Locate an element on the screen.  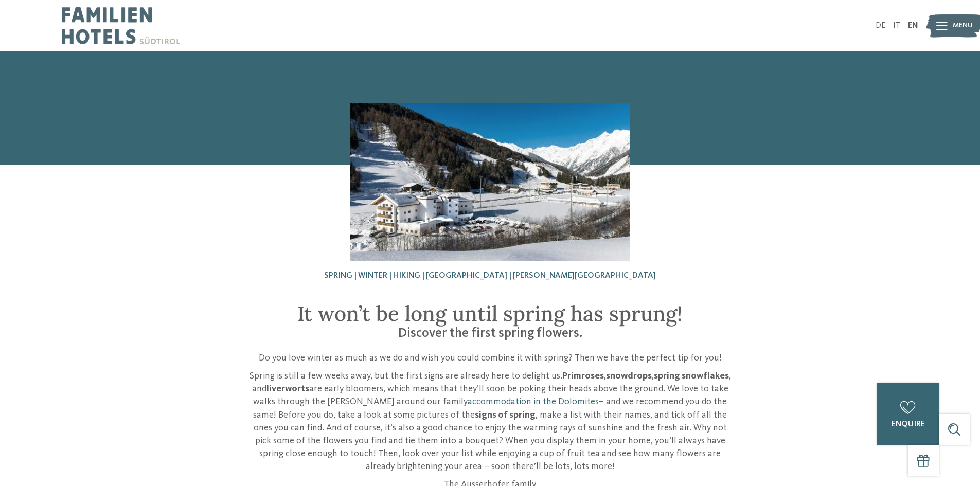
a: DE is located at coordinates (880, 25).